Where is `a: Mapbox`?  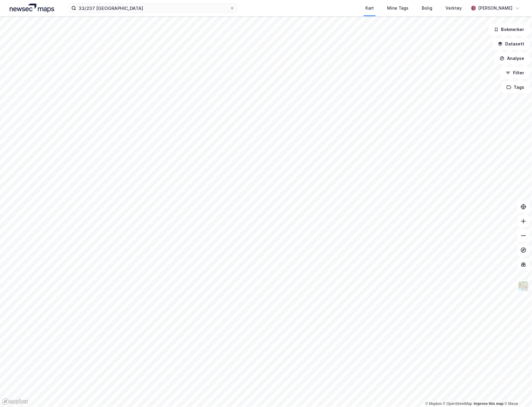
a: Mapbox is located at coordinates (433, 404).